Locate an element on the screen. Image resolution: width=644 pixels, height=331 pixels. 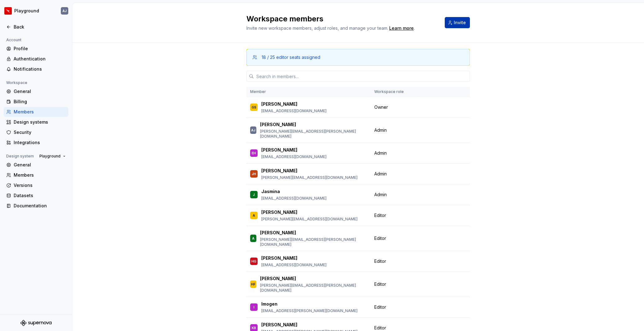
button: Invite is located at coordinates (457, 23).